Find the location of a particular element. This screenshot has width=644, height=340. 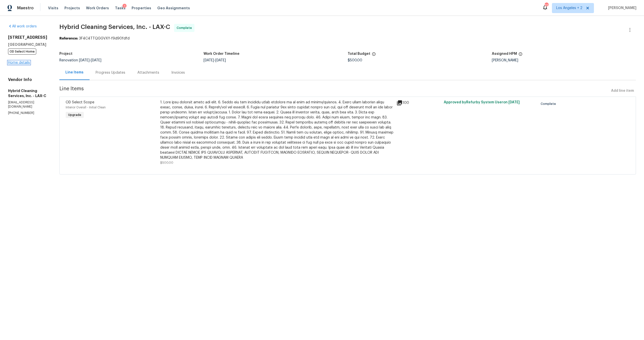

span: Properties is located at coordinates (141, 8).